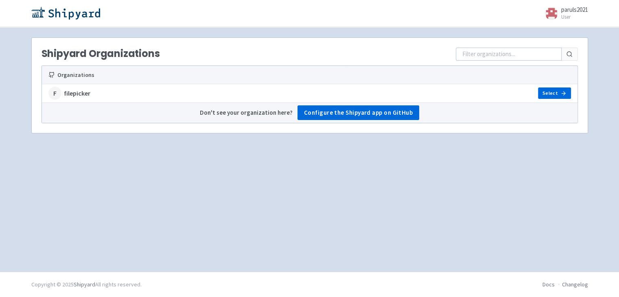 Image resolution: width=619 pixels, height=297 pixels. I want to click on input: Filter organizations..., so click(509, 54).